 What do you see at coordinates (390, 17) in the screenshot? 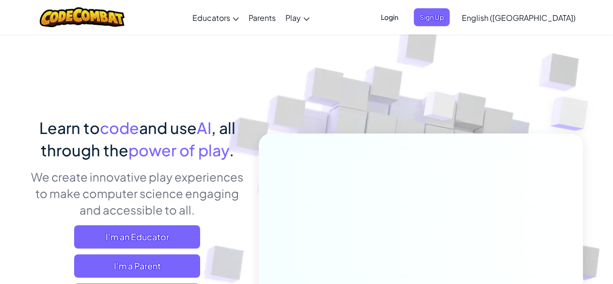
I see `span: Login` at bounding box center [390, 17].